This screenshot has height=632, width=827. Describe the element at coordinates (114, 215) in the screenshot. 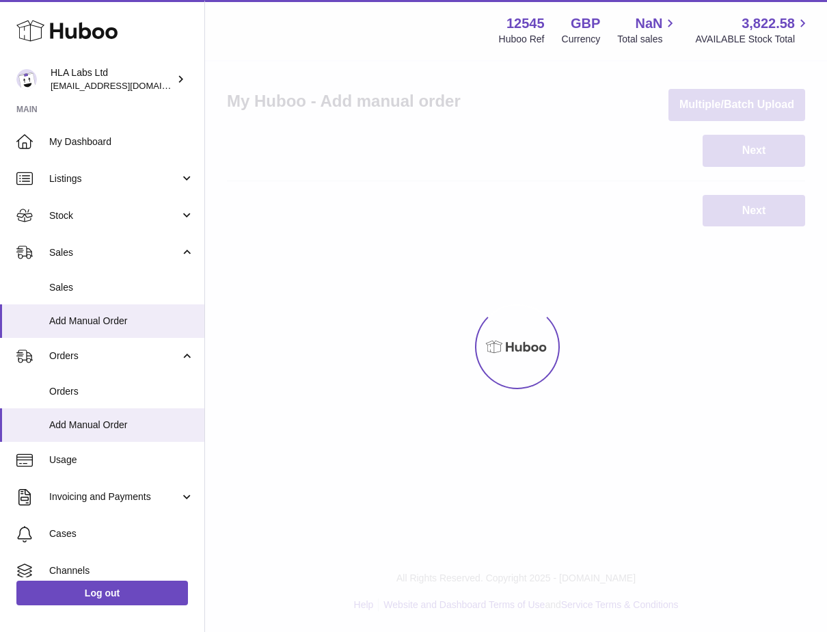

I see `span: Stock` at that location.